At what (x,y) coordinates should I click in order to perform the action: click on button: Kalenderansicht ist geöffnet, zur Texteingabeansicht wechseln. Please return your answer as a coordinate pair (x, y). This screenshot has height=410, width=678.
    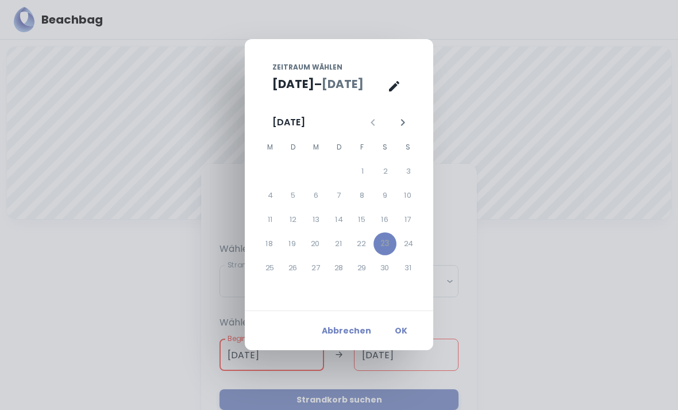
    Looking at the image, I should click on (394, 86).